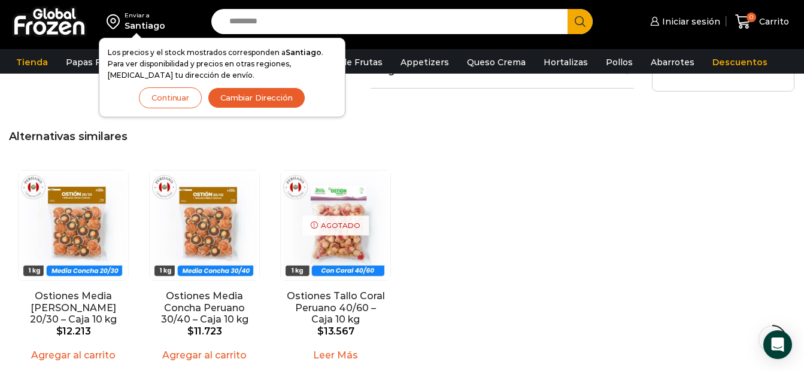 This screenshot has width=804, height=371. I want to click on p: Los precios y el stock mostrados corresponden a . Para ver disponibilidad y precios en otras regi..., so click(222, 64).